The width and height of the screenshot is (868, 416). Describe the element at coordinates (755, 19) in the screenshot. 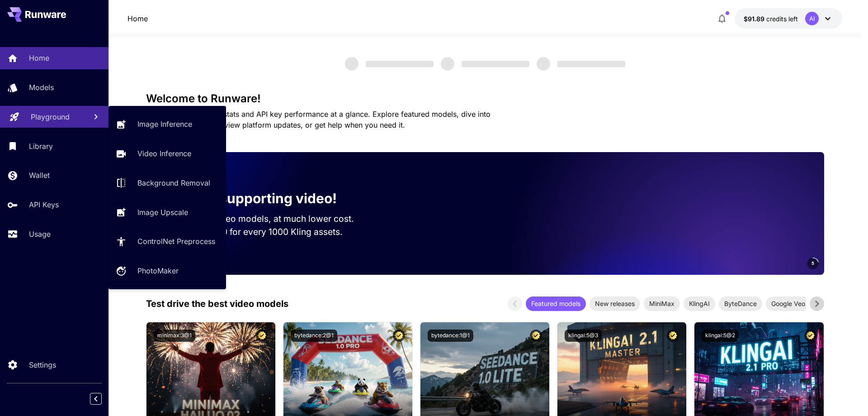

I see `span: $91.89` at that location.